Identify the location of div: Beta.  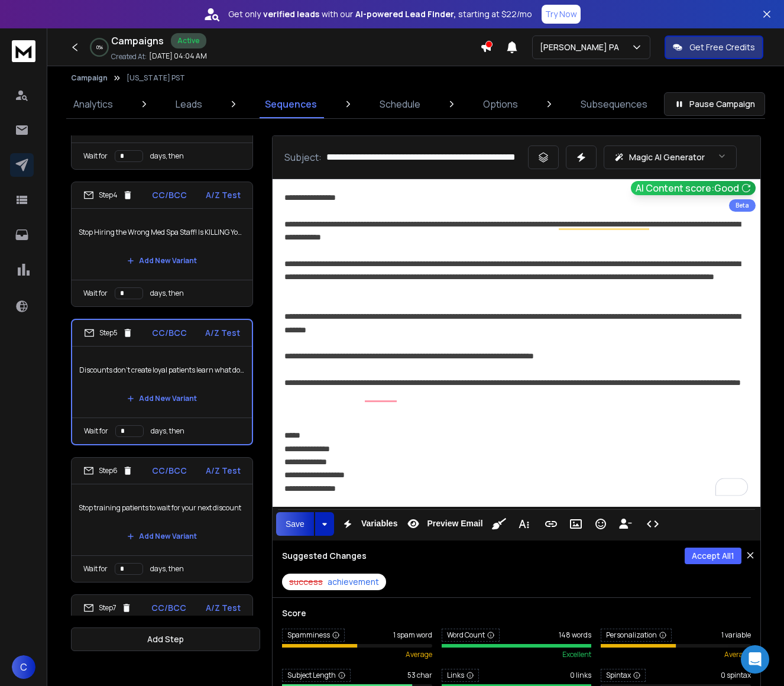
(742, 205).